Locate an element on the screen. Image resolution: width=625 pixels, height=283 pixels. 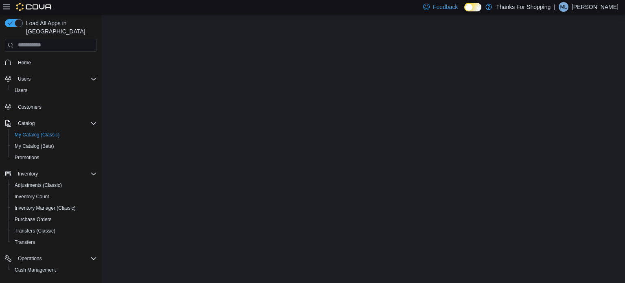
button: Inventory Count is located at coordinates (54, 197).